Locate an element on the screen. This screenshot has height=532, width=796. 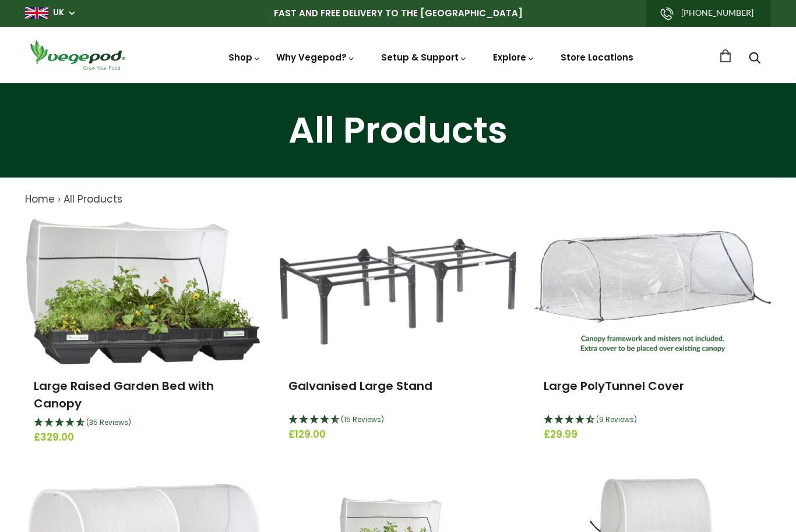
a: Shop is located at coordinates (245, 57).